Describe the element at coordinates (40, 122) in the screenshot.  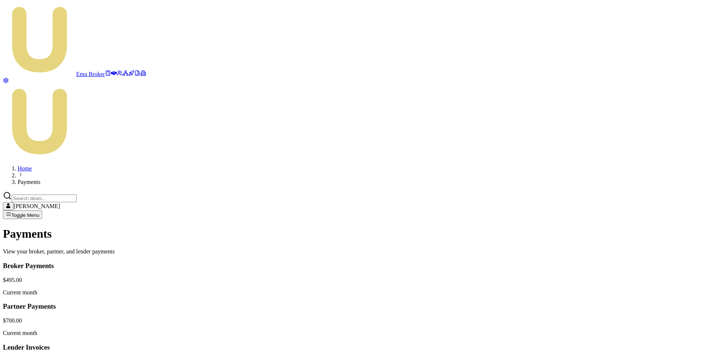
I see `img: Emu Money` at that location.